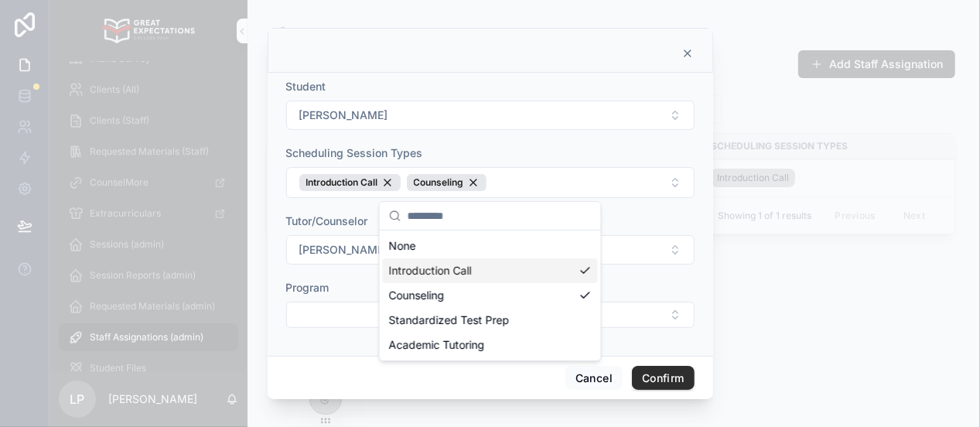  What do you see at coordinates (350, 182) in the screenshot?
I see `button: Unselect 51` at bounding box center [350, 182].